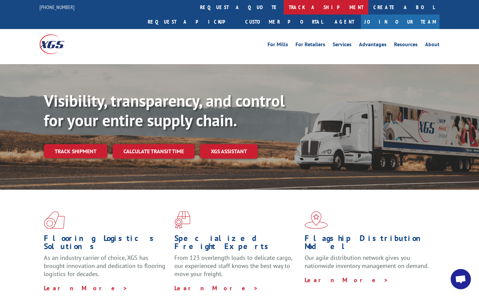 The width and height of the screenshot is (479, 296). Describe the element at coordinates (344, 22) in the screenshot. I see `a: Agent` at that location.